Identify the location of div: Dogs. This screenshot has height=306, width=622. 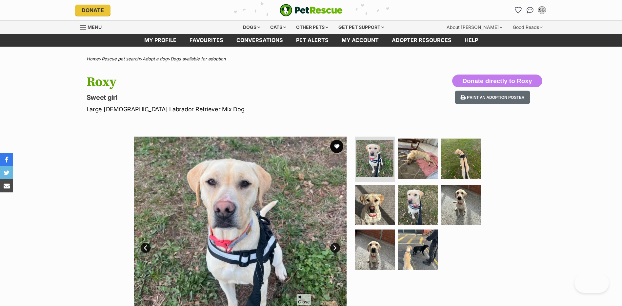
(252, 27).